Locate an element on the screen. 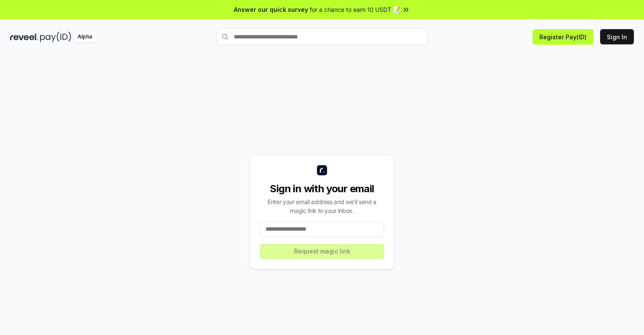  img: logo_small is located at coordinates (322, 170).